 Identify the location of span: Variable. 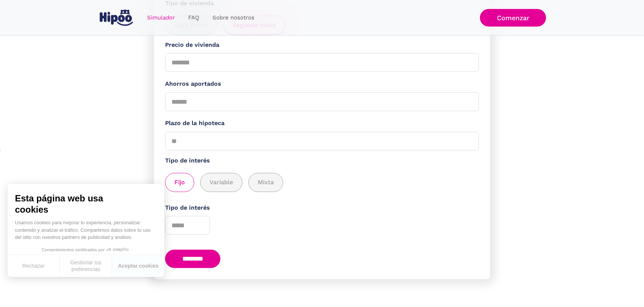
(221, 182).